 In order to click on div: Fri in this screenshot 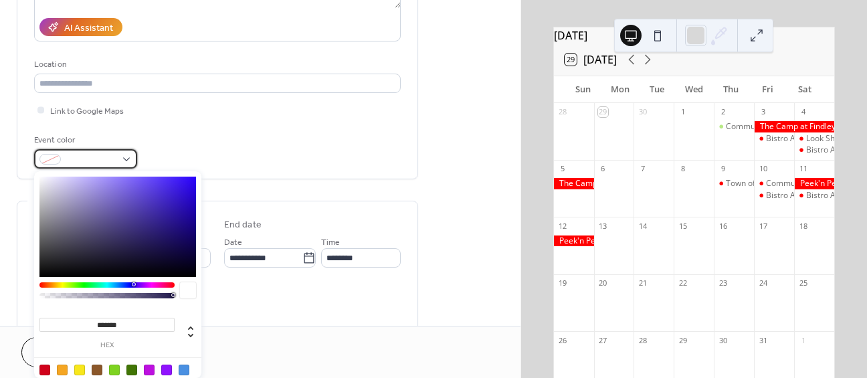, I will do `click(767, 90)`.